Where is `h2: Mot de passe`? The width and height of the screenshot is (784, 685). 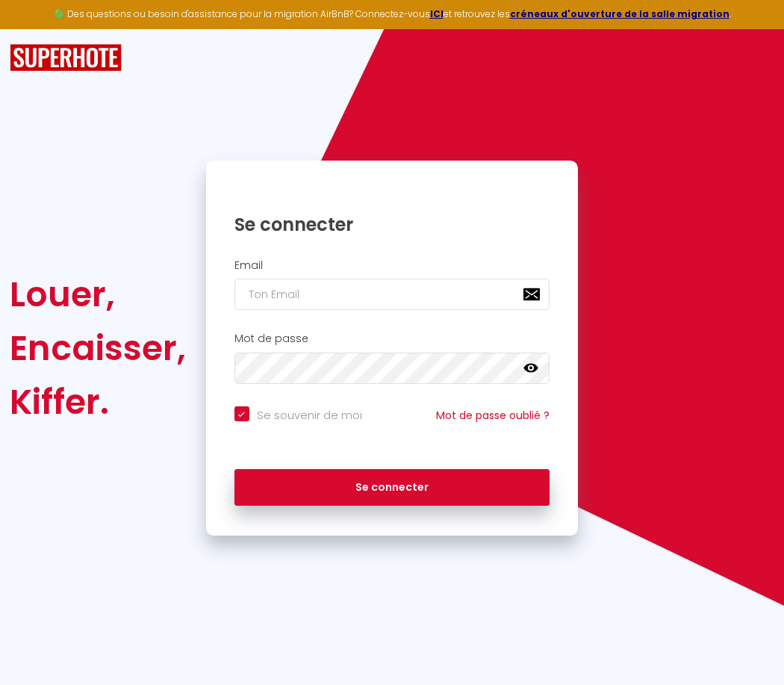
h2: Mot de passe is located at coordinates (392, 338).